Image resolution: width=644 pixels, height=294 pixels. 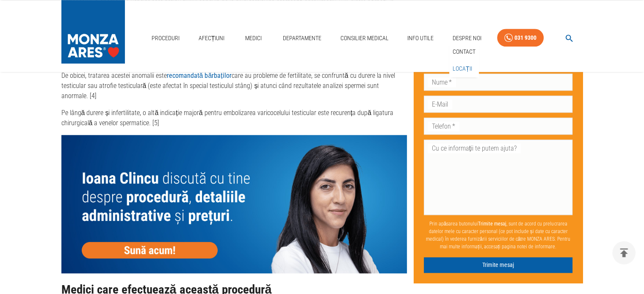 What do you see at coordinates (212, 38) in the screenshot?
I see `a: Afecțiuni` at bounding box center [212, 38].